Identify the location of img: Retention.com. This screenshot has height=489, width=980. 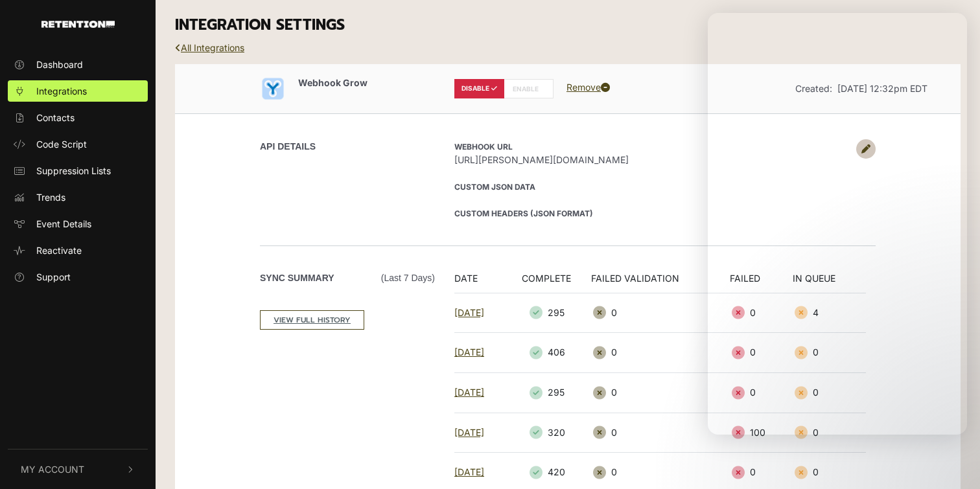
(78, 24).